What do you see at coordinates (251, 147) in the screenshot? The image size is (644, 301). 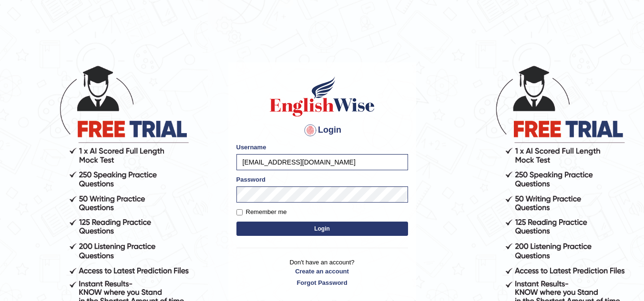 I see `label: Username` at bounding box center [251, 147].